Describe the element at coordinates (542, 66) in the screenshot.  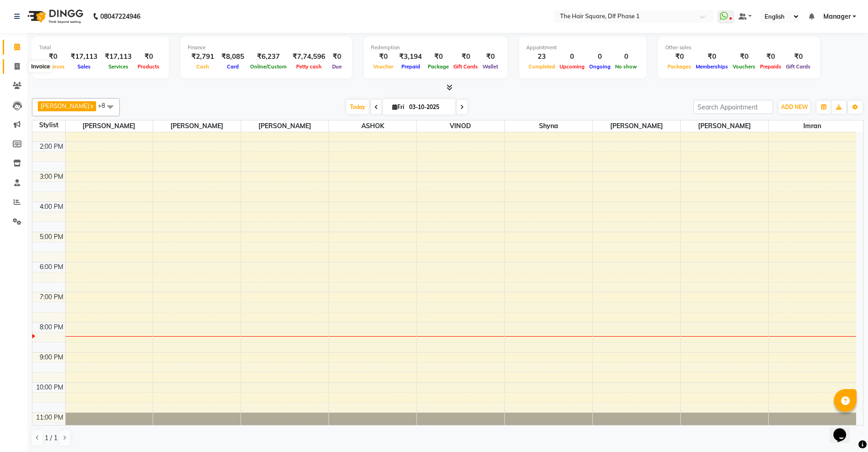
I see `span: Completed` at that location.